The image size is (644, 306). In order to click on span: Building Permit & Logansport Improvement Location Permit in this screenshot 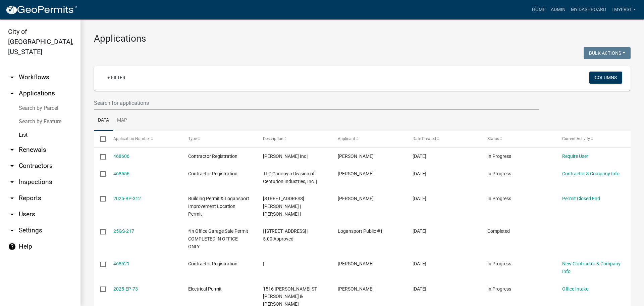, I will do `click(218, 206)`.